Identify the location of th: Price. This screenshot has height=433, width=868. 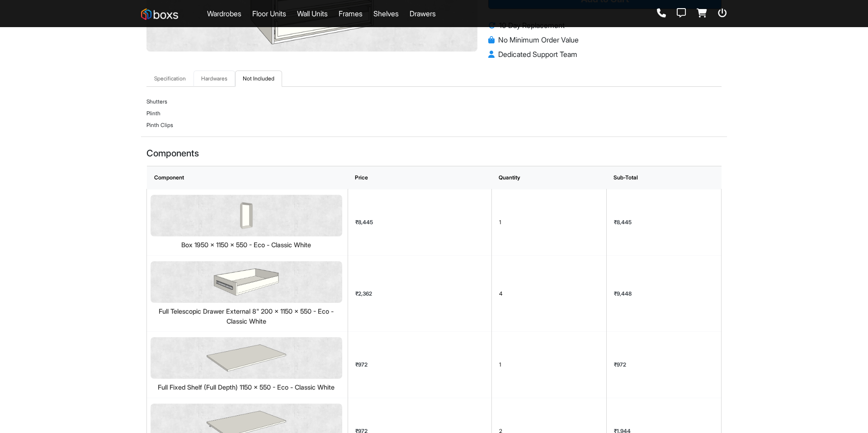
(420, 177).